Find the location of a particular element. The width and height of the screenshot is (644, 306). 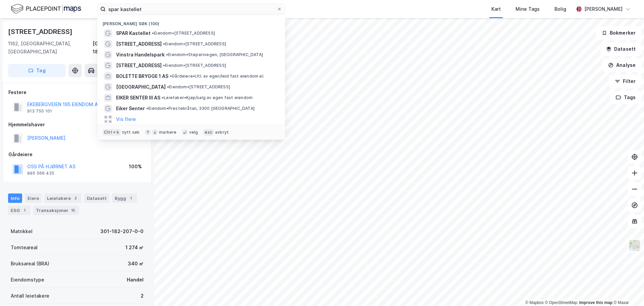

div: Eiere is located at coordinates (33, 198).